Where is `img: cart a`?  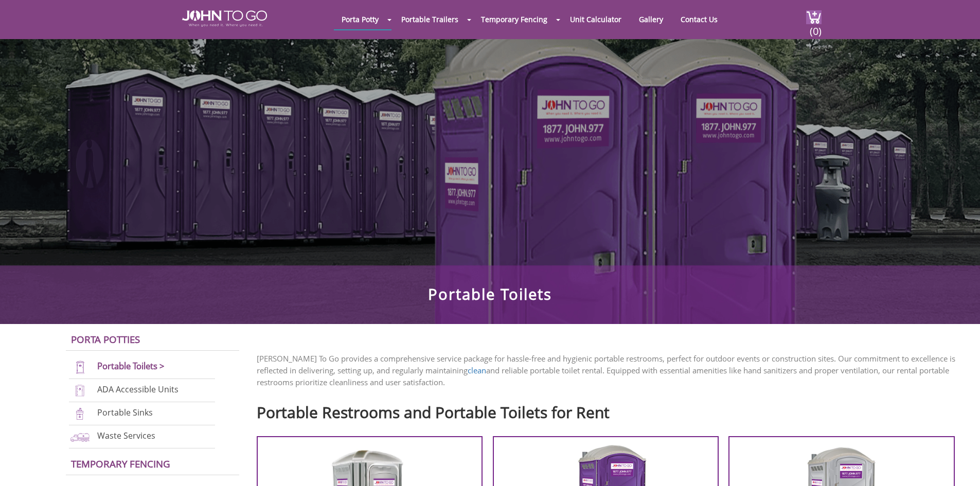
img: cart a is located at coordinates (814, 17).